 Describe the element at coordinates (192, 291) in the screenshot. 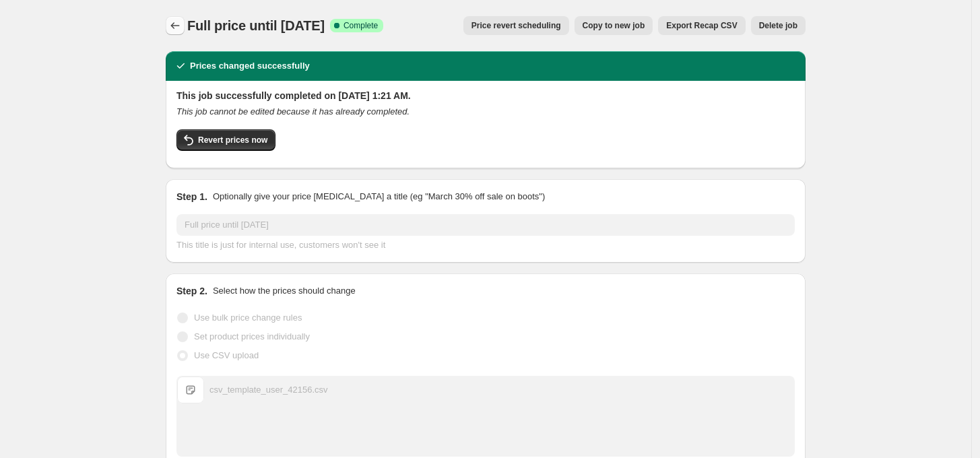

I see `h2: Step 2.` at that location.